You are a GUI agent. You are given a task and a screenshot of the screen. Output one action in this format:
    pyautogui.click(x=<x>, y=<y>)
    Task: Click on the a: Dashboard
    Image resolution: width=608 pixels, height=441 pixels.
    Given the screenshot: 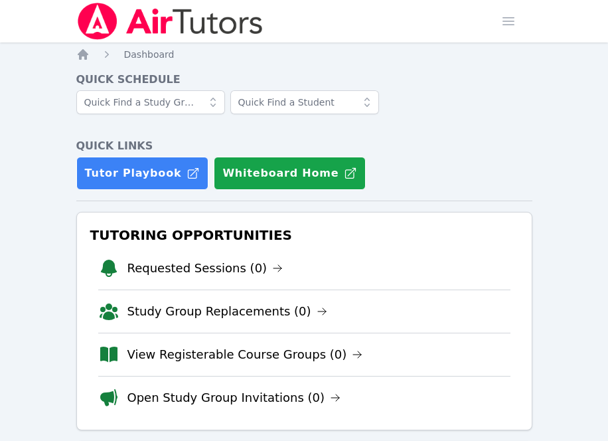 What is the action you would take?
    pyautogui.click(x=149, y=54)
    